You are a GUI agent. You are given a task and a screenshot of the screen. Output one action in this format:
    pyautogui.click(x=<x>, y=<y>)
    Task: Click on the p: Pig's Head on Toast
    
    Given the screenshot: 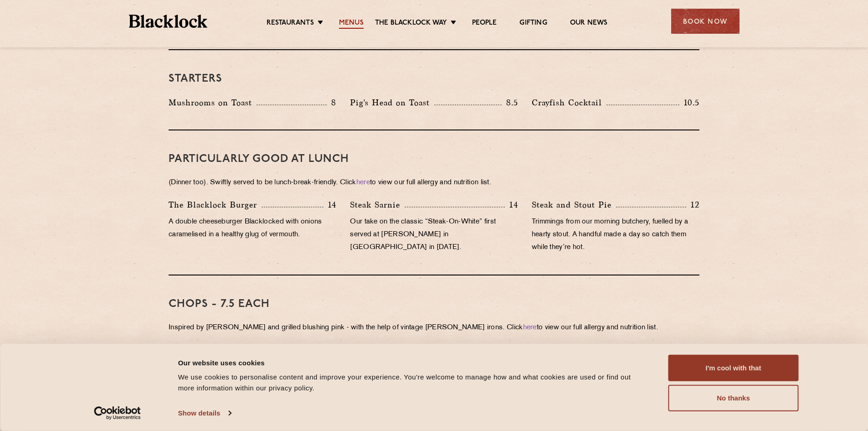 What is the action you would take?
    pyautogui.click(x=392, y=103)
    